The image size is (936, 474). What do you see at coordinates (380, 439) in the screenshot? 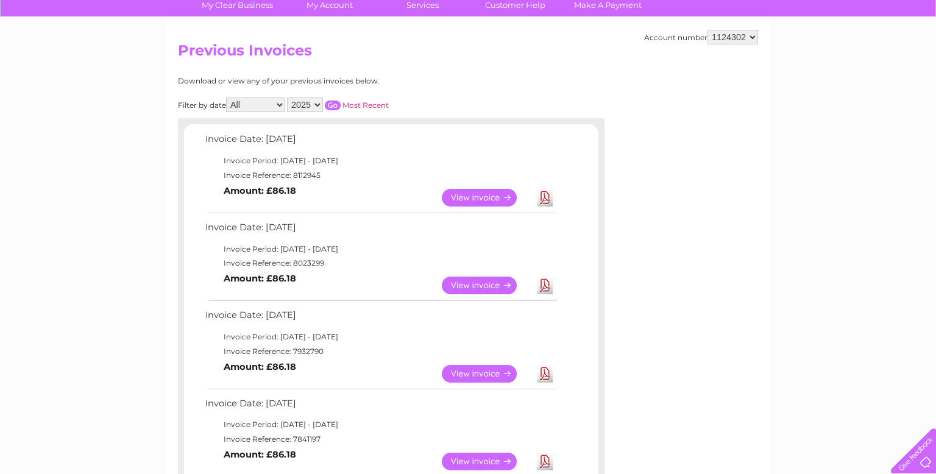
I see `td: Invoice Reference: 7841197` at bounding box center [380, 439].